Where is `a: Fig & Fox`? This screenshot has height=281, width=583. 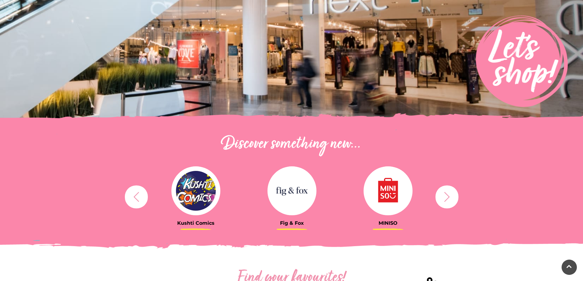
a: Fig & Fox is located at coordinates (292, 196).